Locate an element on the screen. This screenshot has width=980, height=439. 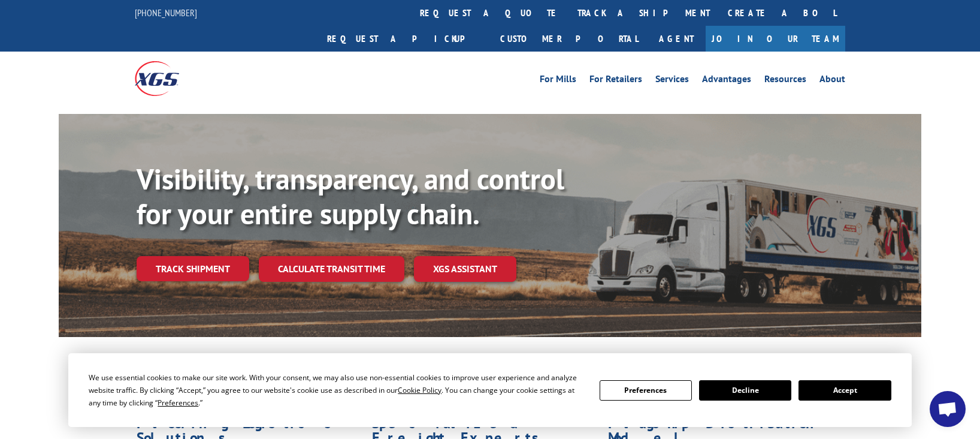
div: Open chat is located at coordinates (948, 409).